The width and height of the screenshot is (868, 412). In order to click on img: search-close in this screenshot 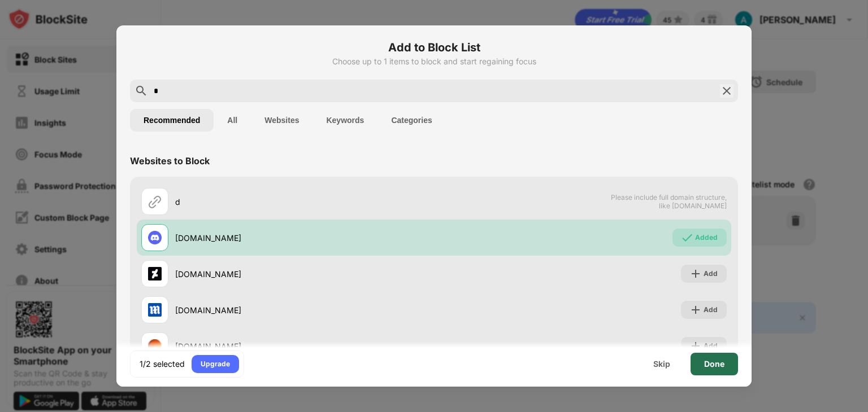, I will do `click(726, 91)`.